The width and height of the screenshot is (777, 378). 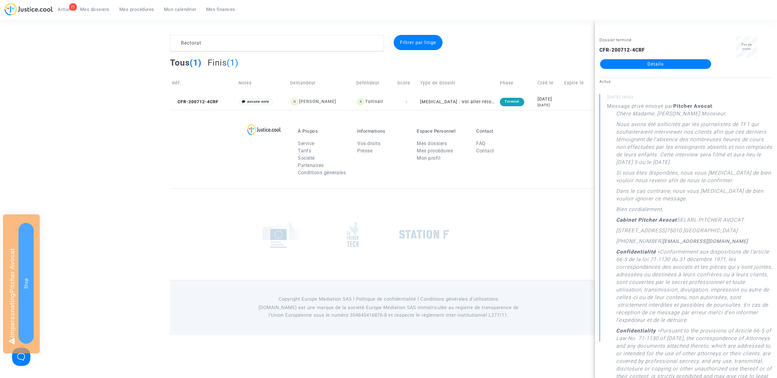 I want to click on b: Pitcher Avocat, so click(x=693, y=106).